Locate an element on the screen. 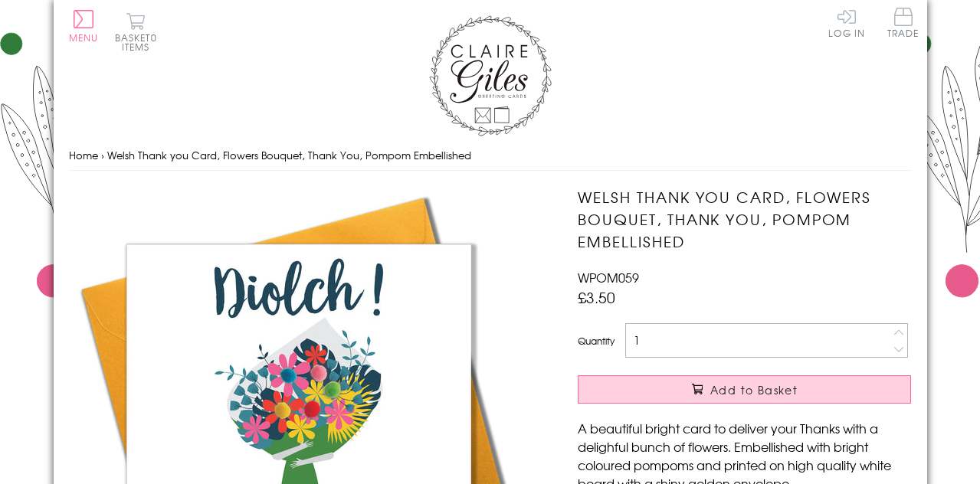  span: WPOM059 is located at coordinates (608, 277).